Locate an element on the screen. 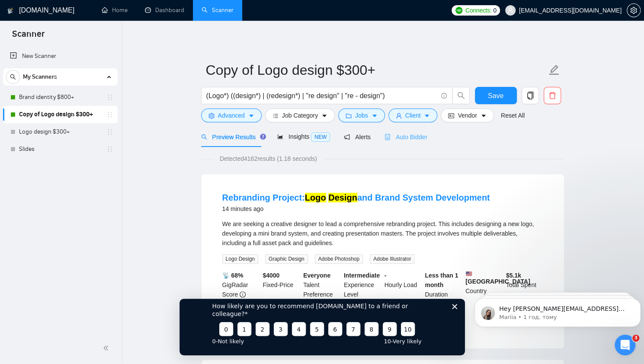 Image resolution: width=644 pixels, height=364 pixels. span: Adobe Photoshop is located at coordinates (339, 259).